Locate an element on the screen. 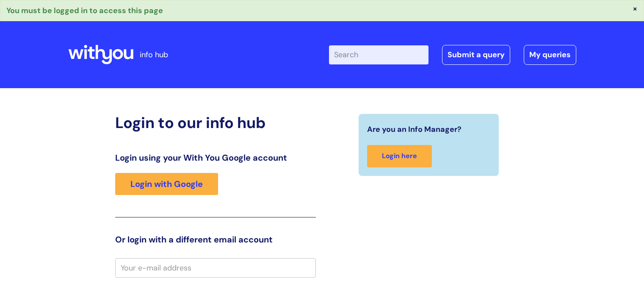 This screenshot has width=644, height=298. a: Submit a query is located at coordinates (476, 55).